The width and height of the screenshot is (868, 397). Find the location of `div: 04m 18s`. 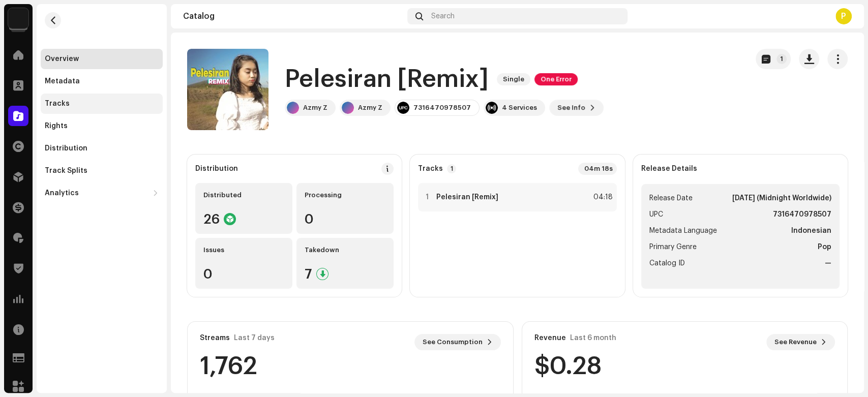

div: 04m 18s is located at coordinates (598, 169).